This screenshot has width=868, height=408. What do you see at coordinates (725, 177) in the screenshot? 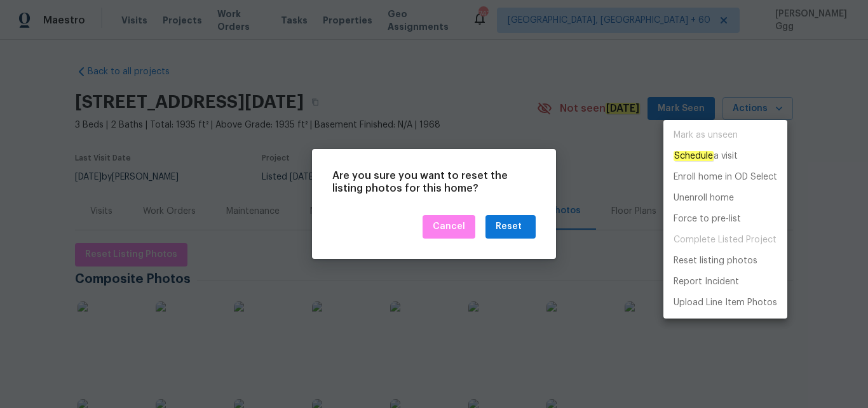
I see `p: Enroll home in OD Select` at bounding box center [725, 177].